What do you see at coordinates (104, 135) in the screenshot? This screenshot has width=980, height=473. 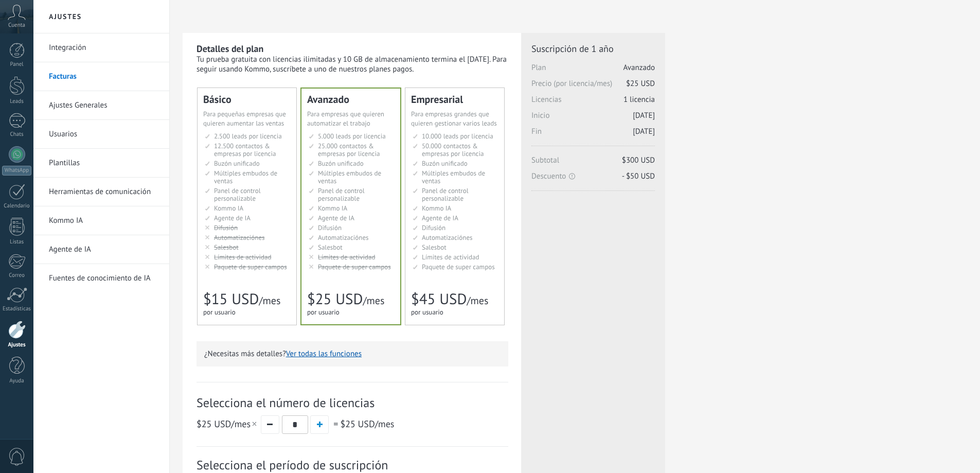 I see `a: Usuarios` at bounding box center [104, 135].